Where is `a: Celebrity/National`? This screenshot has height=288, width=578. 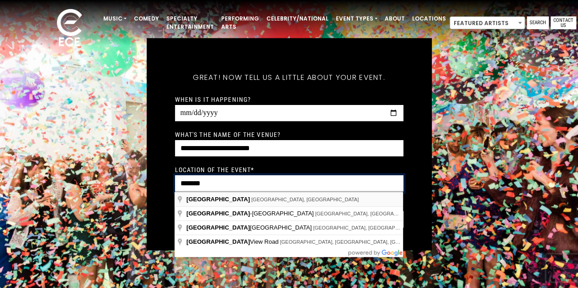 a: Celebrity/National is located at coordinates (297, 19).